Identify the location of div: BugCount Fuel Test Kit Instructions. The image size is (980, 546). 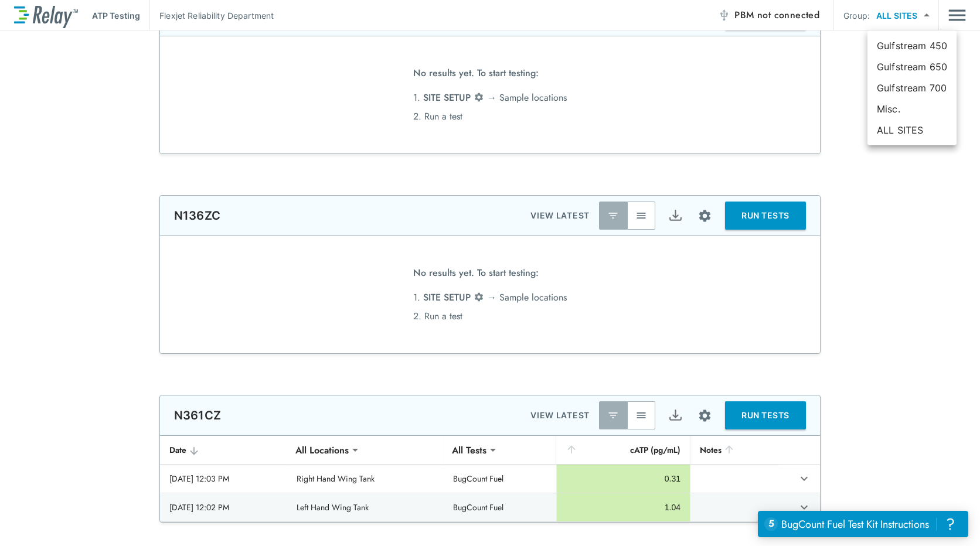
(97, 13).